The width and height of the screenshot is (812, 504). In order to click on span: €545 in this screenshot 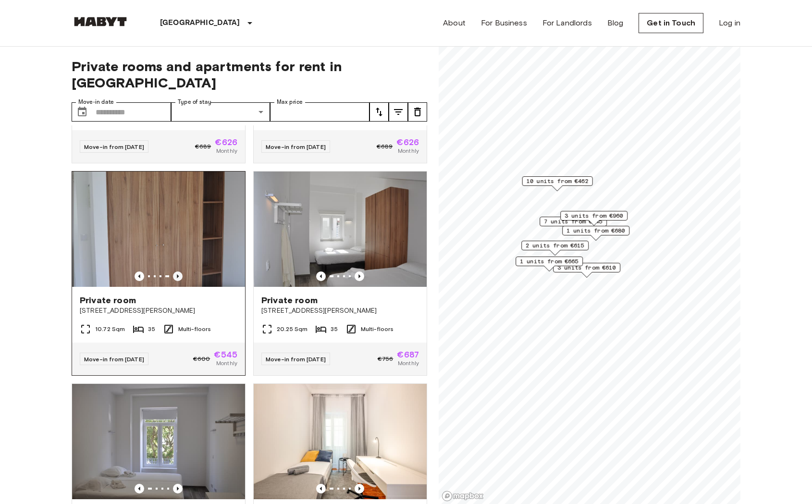, I will do `click(225, 354)`.